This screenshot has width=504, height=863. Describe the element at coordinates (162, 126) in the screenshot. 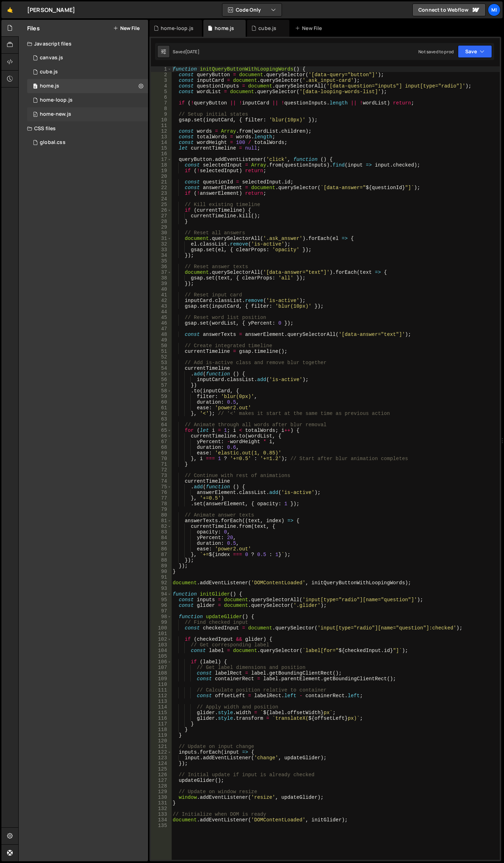

I see `div: 11` at that location.